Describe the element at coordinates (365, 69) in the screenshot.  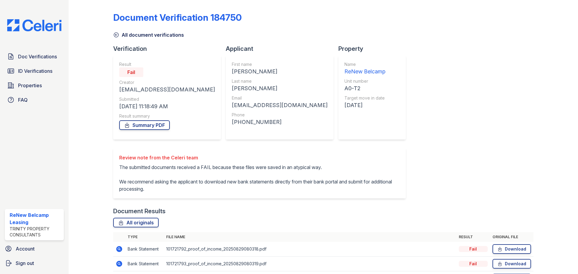
I see `a: Name ReNew Belcamp` at that location.